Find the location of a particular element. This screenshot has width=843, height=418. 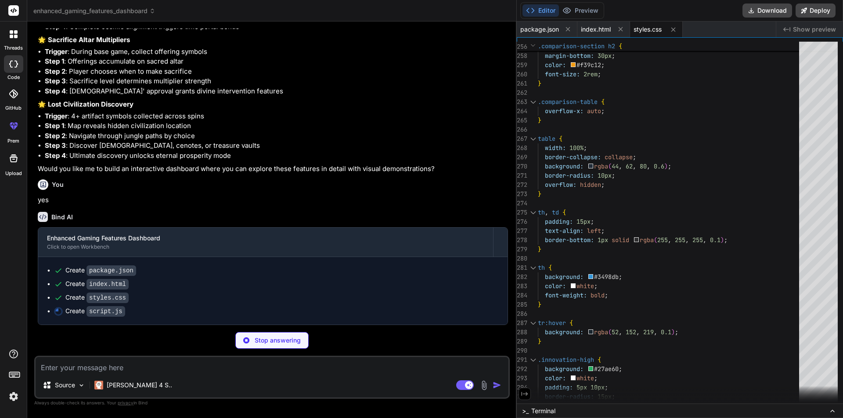

div: 284 is located at coordinates (522, 295).